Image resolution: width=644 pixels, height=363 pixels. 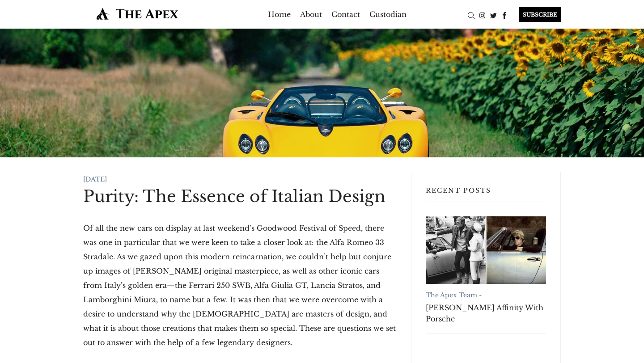 I want to click on p: Of all the new cars on display at last weekend’s Goodwood Festival of Speed, there was one in par..., so click(x=240, y=285).